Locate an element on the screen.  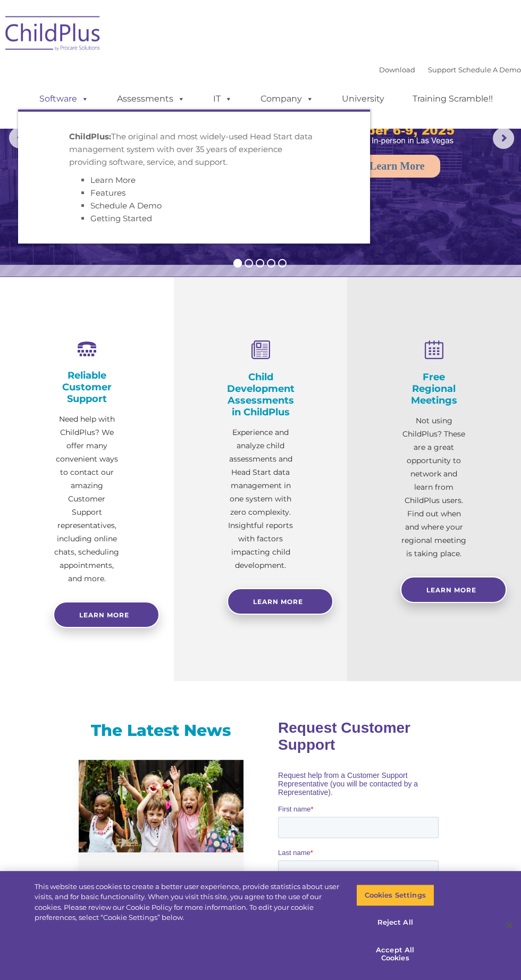
p: Not using ChildPlus? These are a great opportunity to network and learn from ChildPlus users. Fin... is located at coordinates (433, 487).